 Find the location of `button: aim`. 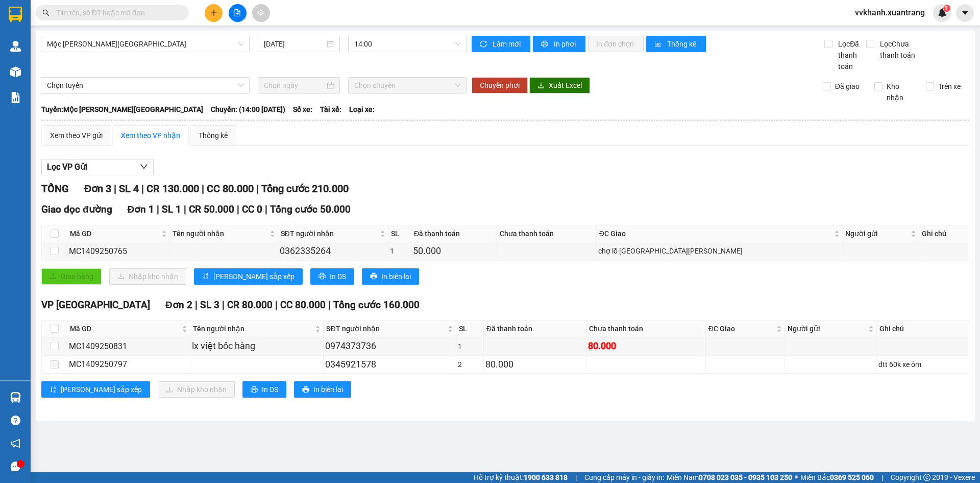

button: aim is located at coordinates (261, 12).